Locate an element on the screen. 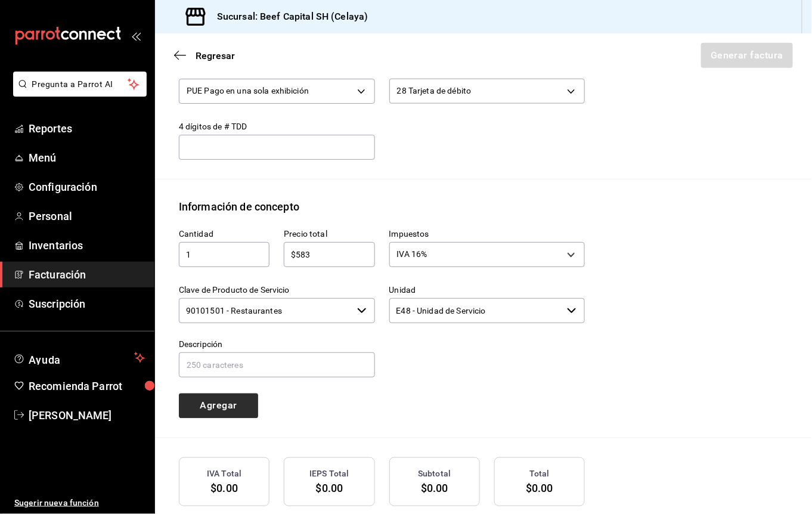 The height and width of the screenshot is (514, 812). label: 4 dígitos de # TDD is located at coordinates (277, 126).